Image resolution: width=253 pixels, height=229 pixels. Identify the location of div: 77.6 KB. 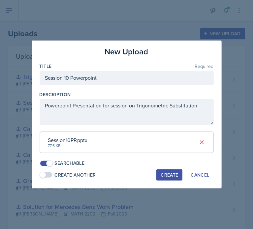
(68, 146).